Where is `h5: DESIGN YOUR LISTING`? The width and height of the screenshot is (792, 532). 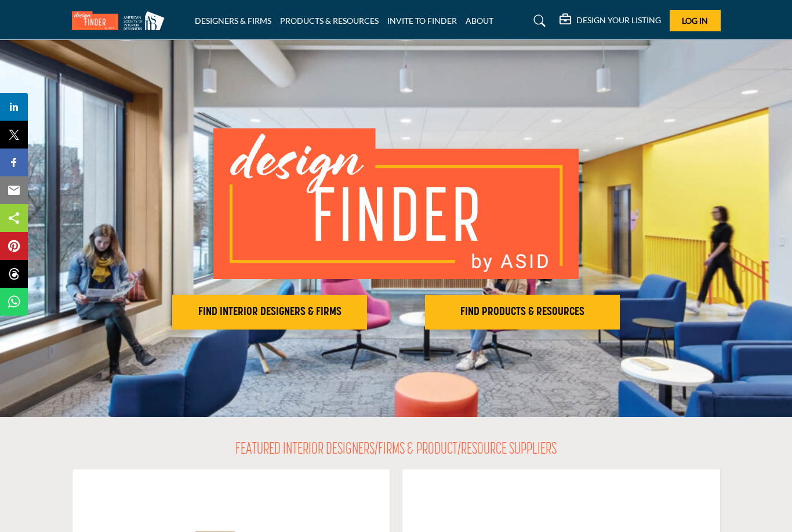 h5: DESIGN YOUR LISTING is located at coordinates (619, 20).